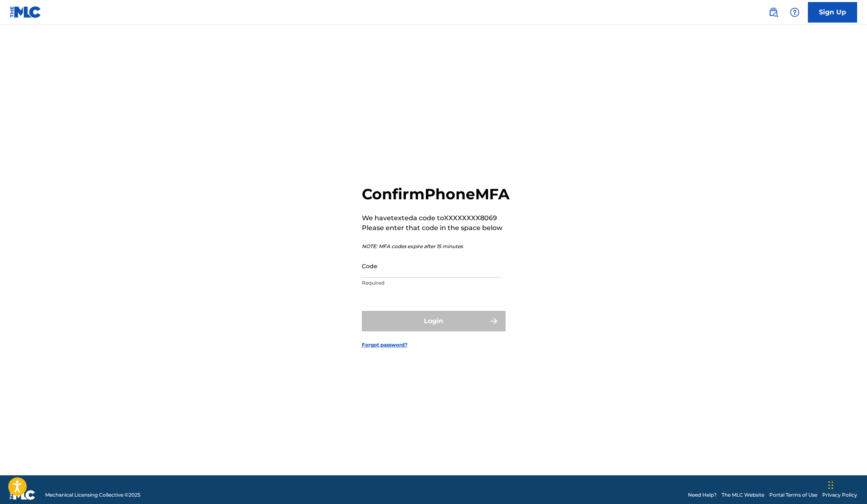 The image size is (867, 504). I want to click on img: logo, so click(22, 495).